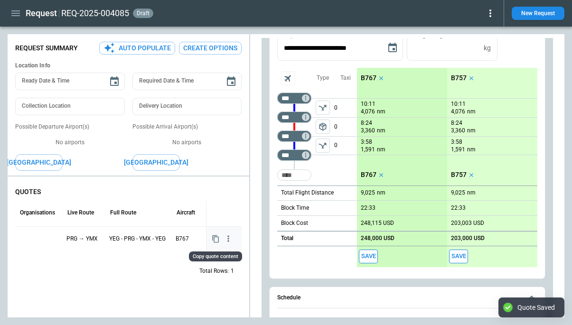 This screenshot has width=572, height=325. What do you see at coordinates (447, 167) in the screenshot?
I see `div: scrollable content` at bounding box center [447, 167].